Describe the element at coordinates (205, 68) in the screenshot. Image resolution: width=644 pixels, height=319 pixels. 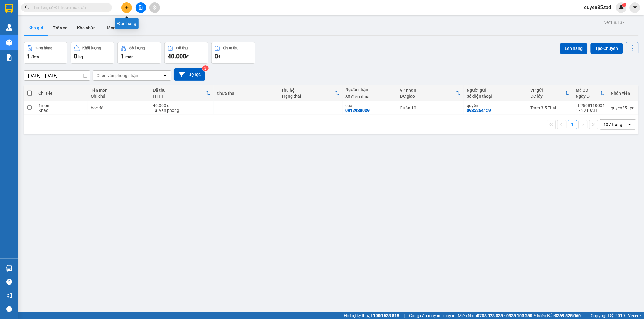
I see `sup: 2` at that location.